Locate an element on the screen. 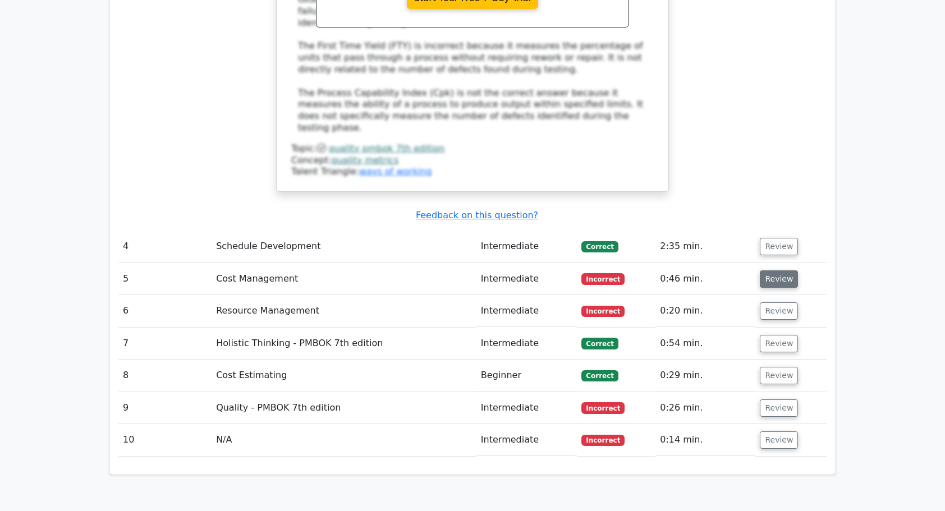 This screenshot has height=511, width=945. td: 6 is located at coordinates (165, 311).